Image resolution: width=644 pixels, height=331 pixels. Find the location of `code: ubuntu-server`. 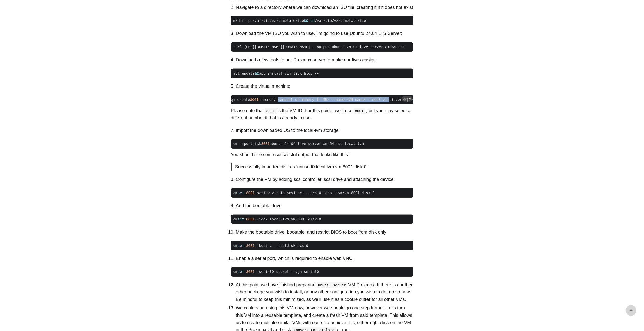

code: ubuntu-server is located at coordinates (332, 285).